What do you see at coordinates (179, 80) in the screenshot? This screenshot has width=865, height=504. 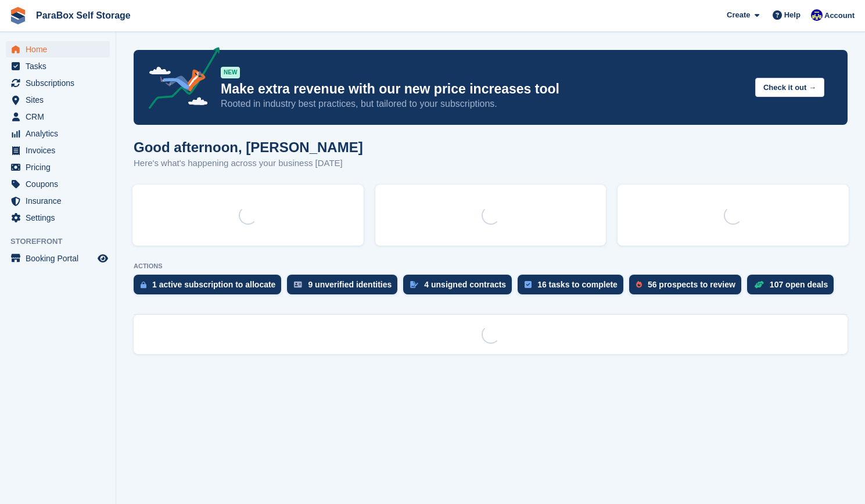 I see `img: price-adjustments-announcement-icon-8257ccfd72463d97f412b2fc003d46551f7dbcb40ab6d574587a9cd5c0d94...` at bounding box center [179, 80].